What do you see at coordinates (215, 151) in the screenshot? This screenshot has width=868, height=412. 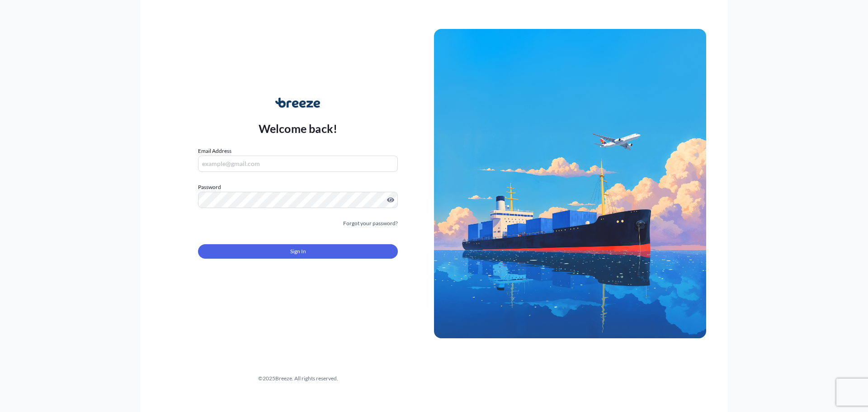 I see `label: Email Address` at bounding box center [215, 151].